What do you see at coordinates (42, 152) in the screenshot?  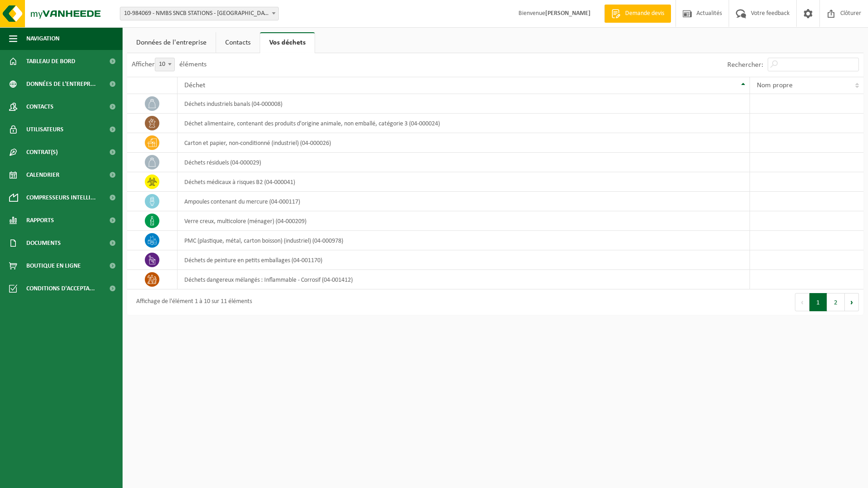 I see `span: Contrat(s)` at bounding box center [42, 152].